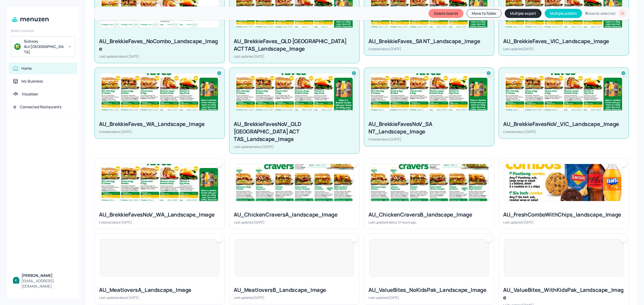 This screenshot has width=644, height=305. What do you see at coordinates (586, 13) in the screenshot?
I see `b: 8` at bounding box center [586, 13].